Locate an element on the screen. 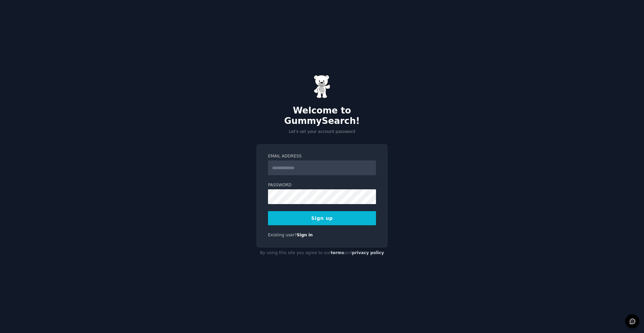  a: terms is located at coordinates (337, 253).